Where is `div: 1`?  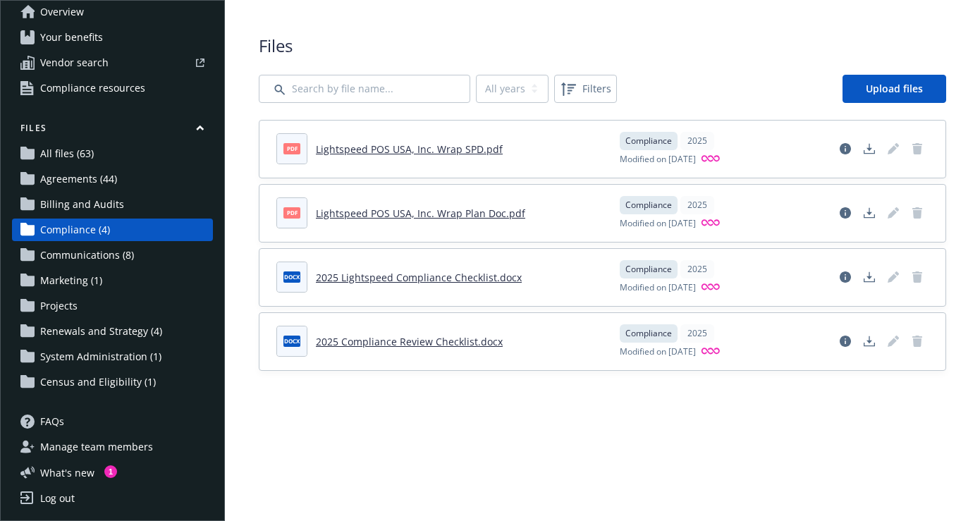
div: 1 is located at coordinates (111, 472).